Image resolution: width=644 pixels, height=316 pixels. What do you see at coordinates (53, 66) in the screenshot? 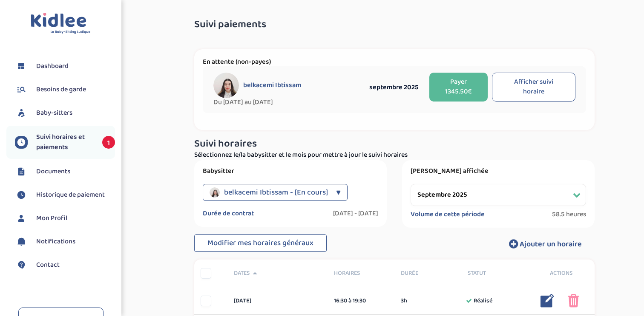
I see `span: Dashboard` at bounding box center [53, 66].